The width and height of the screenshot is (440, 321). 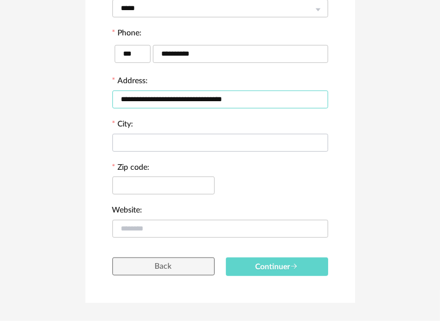 What do you see at coordinates (163, 266) in the screenshot?
I see `span: Back` at bounding box center [163, 266].